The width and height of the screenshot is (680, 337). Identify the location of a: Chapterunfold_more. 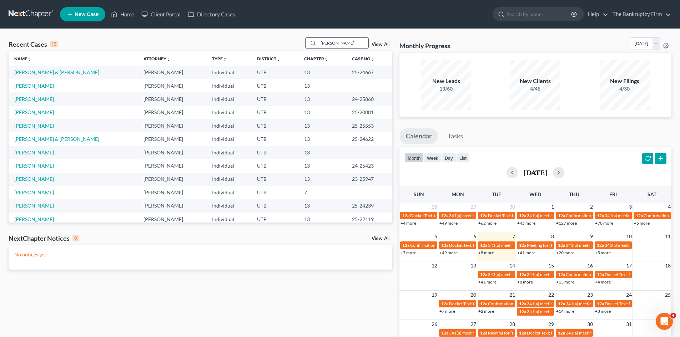
(316, 59).